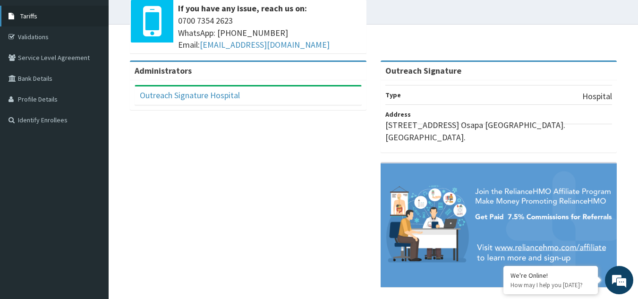 The height and width of the screenshot is (299, 638). Describe the element at coordinates (498, 225) in the screenshot. I see `img: provider-team-banner.png` at that location.